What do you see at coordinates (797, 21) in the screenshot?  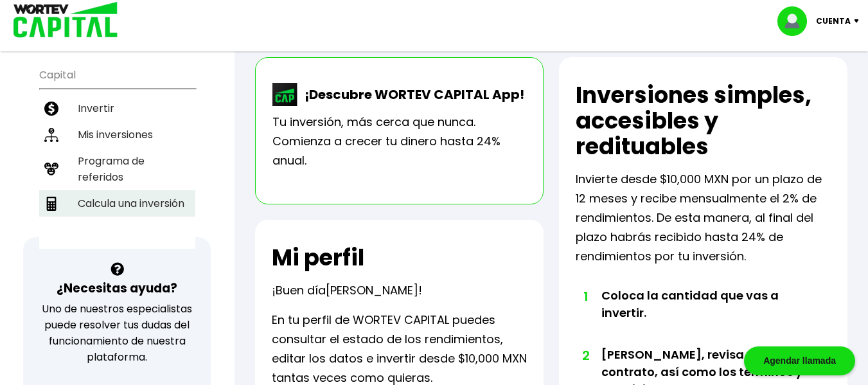 I see `img: profile-image` at bounding box center [797, 21].